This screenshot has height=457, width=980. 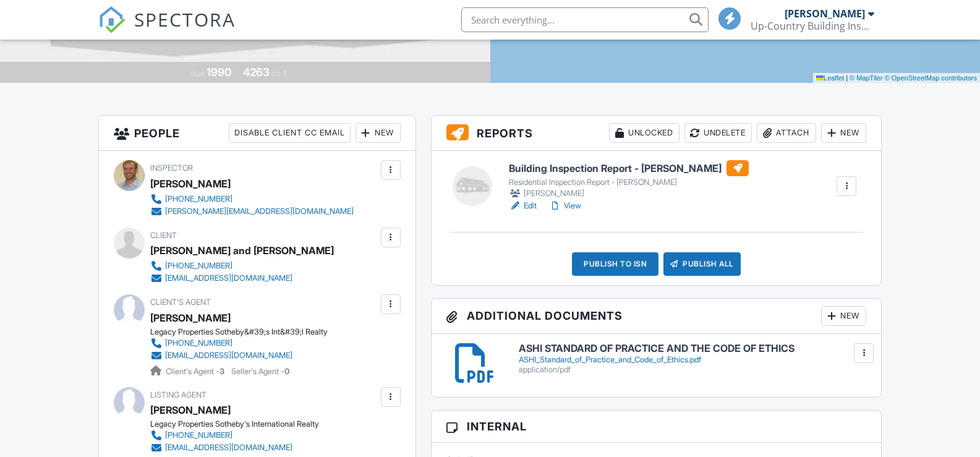 I want to click on strong: 3, so click(x=222, y=371).